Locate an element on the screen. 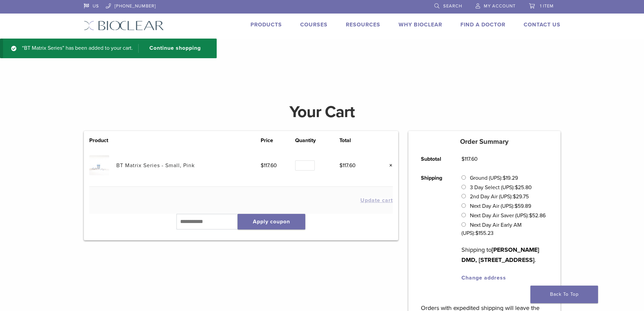 This screenshot has width=644, height=311. a: Why Bioclear is located at coordinates (420, 25).